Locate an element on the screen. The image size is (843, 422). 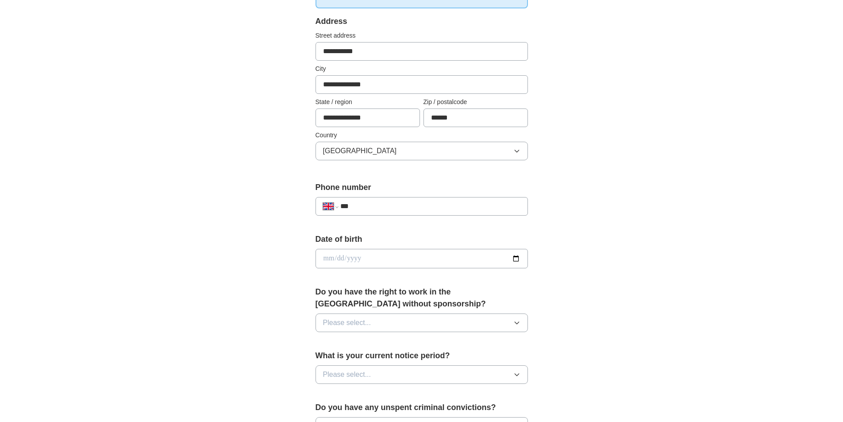
label: Date of birth is located at coordinates (422, 239).